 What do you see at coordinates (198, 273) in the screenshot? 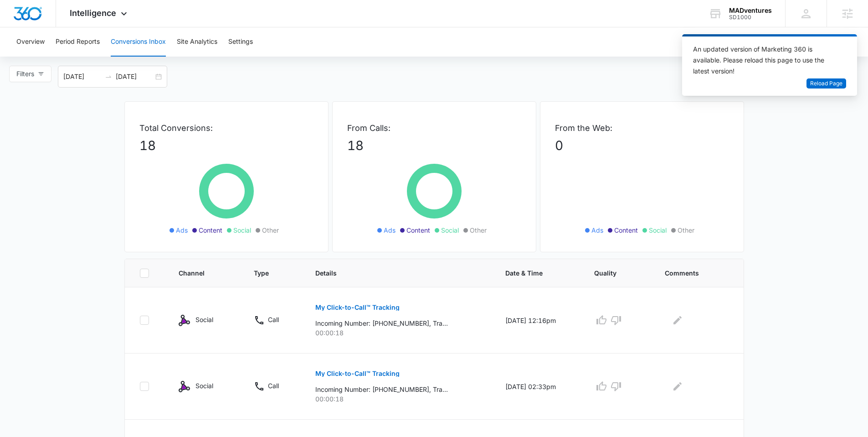
I see `span: Channel` at bounding box center [198, 273].